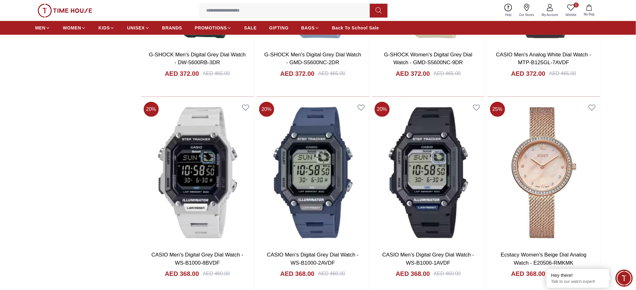 The width and height of the screenshot is (636, 290). What do you see at coordinates (428, 59) in the screenshot?
I see `a: G-SHOCK Women's Digital Grey Dial Watch - GMD-S5600NC-9DR` at bounding box center [428, 59].